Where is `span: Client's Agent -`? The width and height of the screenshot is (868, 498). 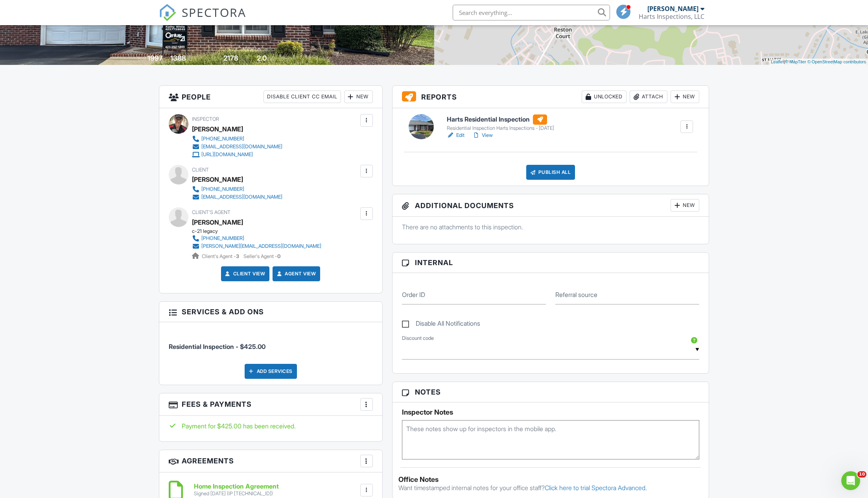
span: Client's Agent - is located at coordinates (221, 256).